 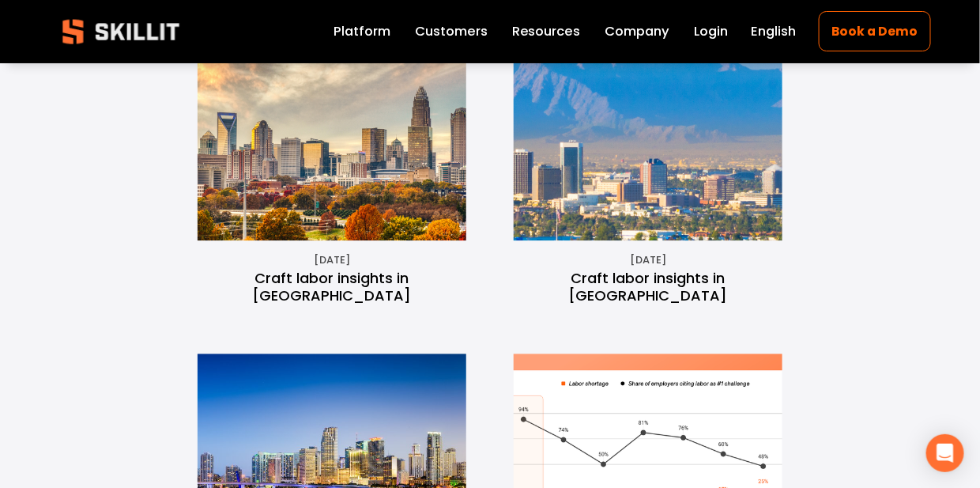 What do you see at coordinates (546, 31) in the screenshot?
I see `a: folder dropdown` at bounding box center [546, 31].